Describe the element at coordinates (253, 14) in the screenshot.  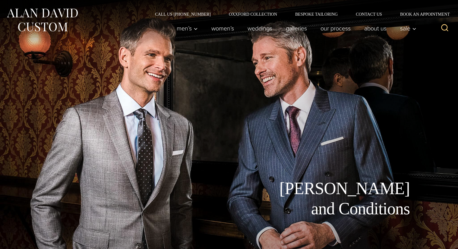
I see `a: Oxxford Collection` at that location.